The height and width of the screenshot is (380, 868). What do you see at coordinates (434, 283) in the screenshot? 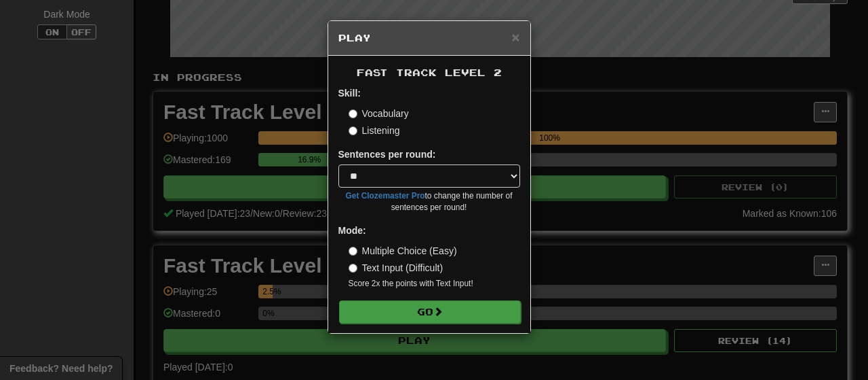
I see `small: Score 2x the points with Text Input !` at bounding box center [434, 283].